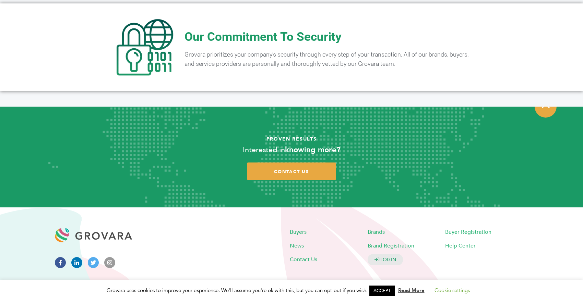 Image resolution: width=583 pixels, height=302 pixels. Describe the element at coordinates (291, 290) in the screenshot. I see `span: Grovara uses cookies to improve your experience. We'll assume you're ok with this, but you can op...` at that location.